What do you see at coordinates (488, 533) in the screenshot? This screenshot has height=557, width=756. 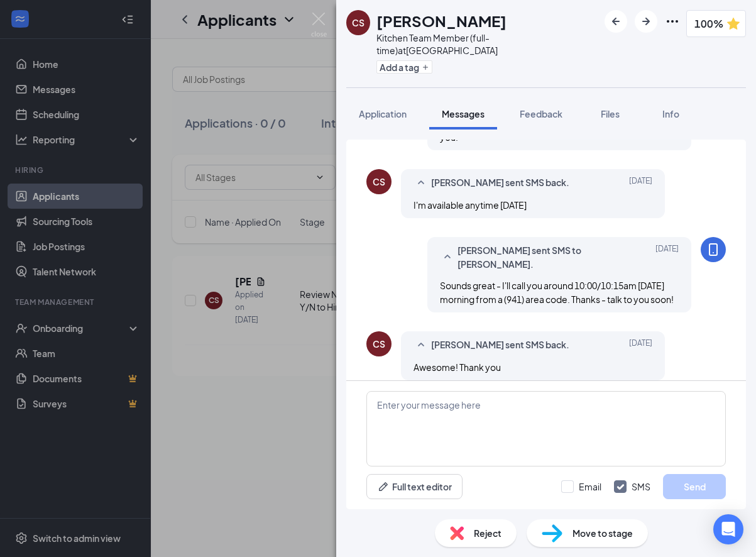 I see `span: Reject` at bounding box center [488, 533].